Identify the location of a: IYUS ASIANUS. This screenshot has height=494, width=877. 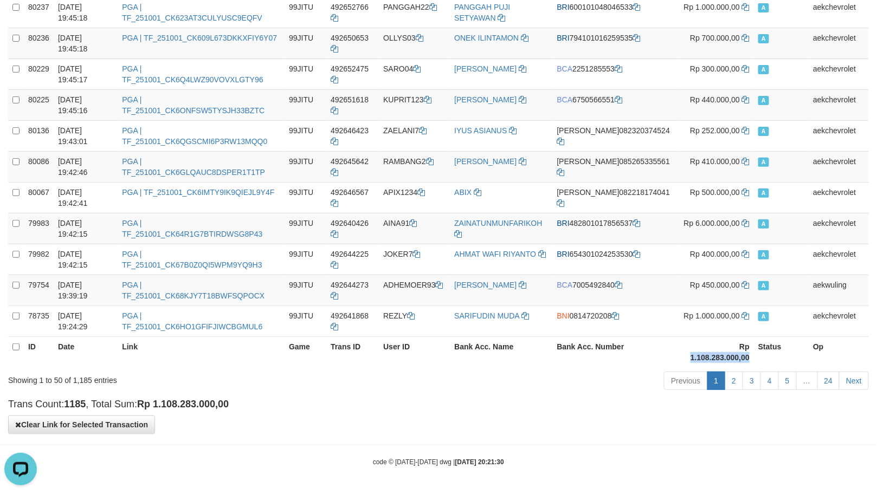
(480, 131).